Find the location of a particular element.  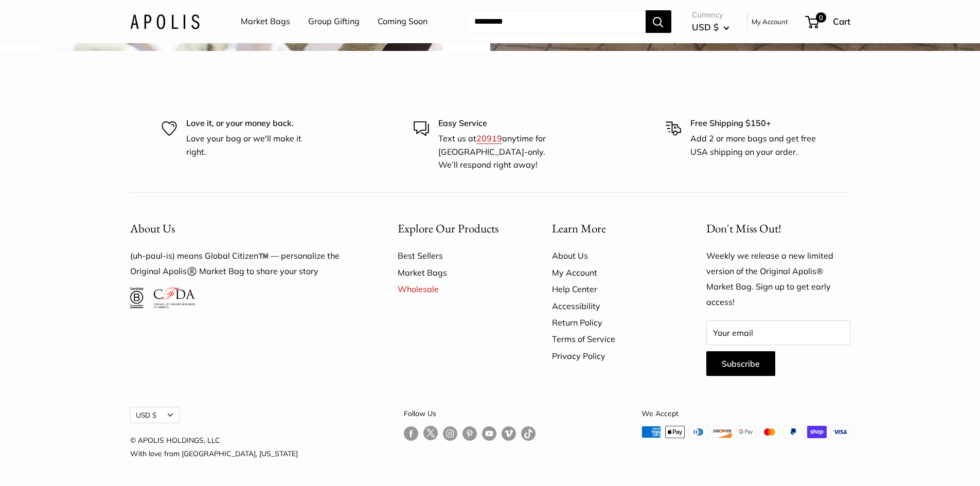

p: Love your bag or we'll make it right. is located at coordinates (250, 145).